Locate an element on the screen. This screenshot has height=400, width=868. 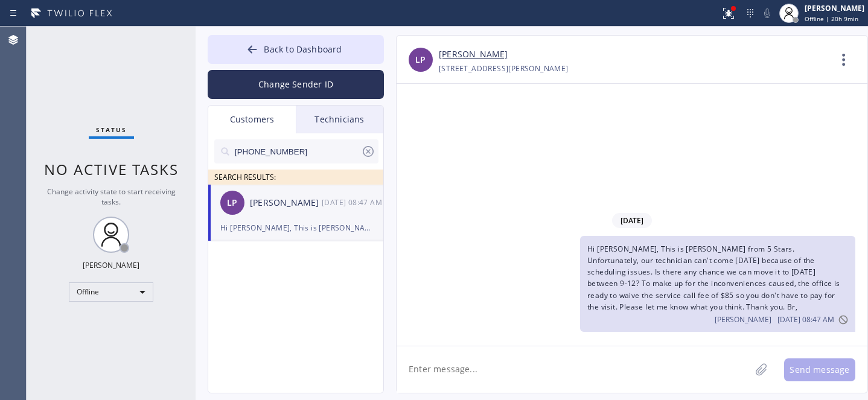
span: Back to Dashboard is located at coordinates (302, 49).